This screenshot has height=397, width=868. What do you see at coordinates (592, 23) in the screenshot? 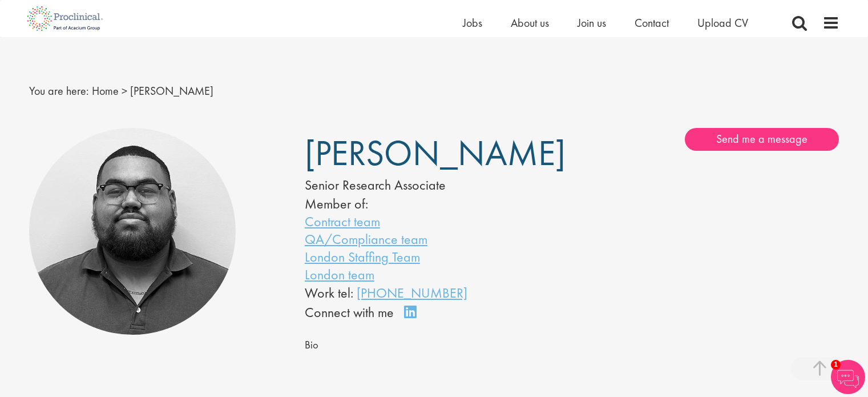
I see `span: Join us` at bounding box center [592, 23].